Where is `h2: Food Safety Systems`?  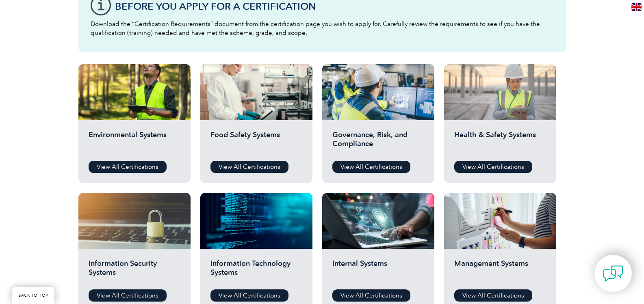 h2: Food Safety Systems is located at coordinates (256, 143).